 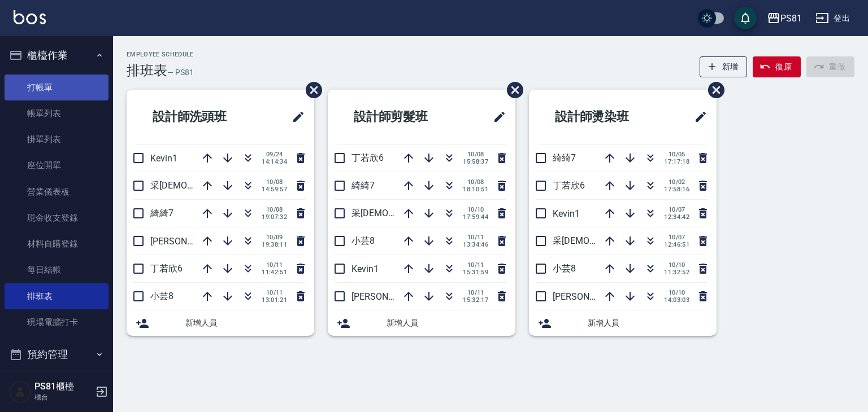 I want to click on img: Person, so click(x=20, y=392).